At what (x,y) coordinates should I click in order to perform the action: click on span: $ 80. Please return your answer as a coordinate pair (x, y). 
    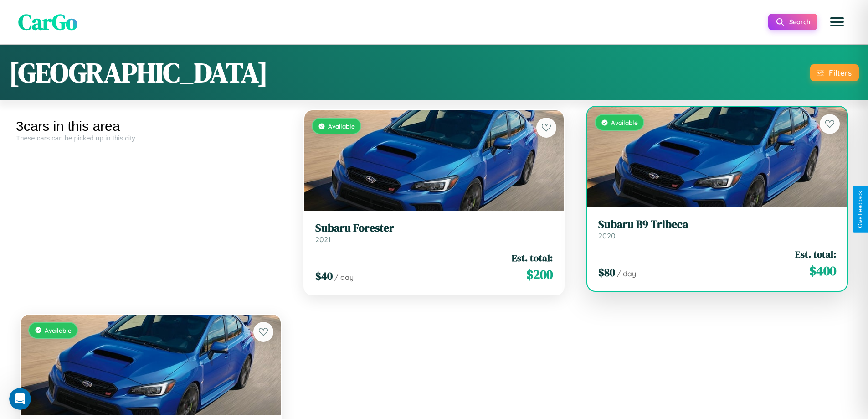
    Looking at the image, I should click on (606, 272).